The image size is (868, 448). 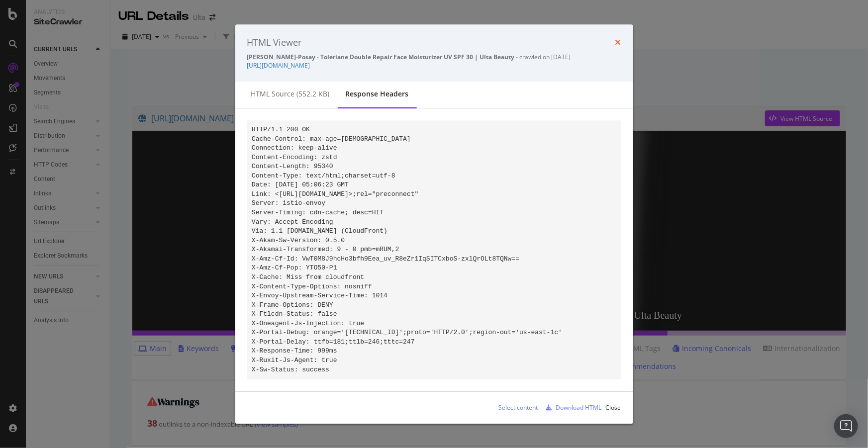 I want to click on div: times, so click(x=618, y=42).